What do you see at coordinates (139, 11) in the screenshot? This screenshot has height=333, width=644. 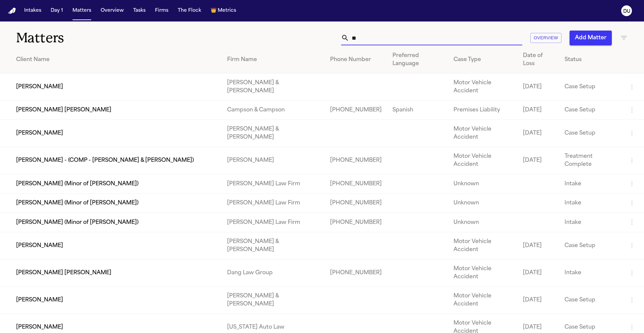 I see `a: Tasks` at bounding box center [139, 11].